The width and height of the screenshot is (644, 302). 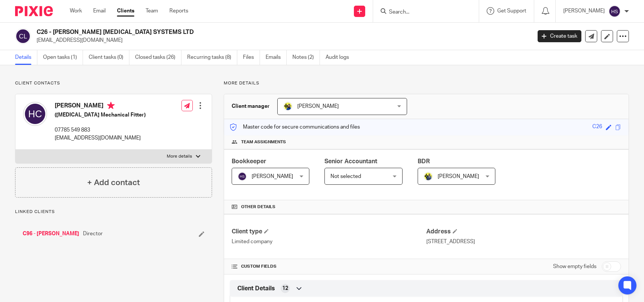 I want to click on img: Bobo-Starbridge%201.jpg, so click(x=288, y=106).